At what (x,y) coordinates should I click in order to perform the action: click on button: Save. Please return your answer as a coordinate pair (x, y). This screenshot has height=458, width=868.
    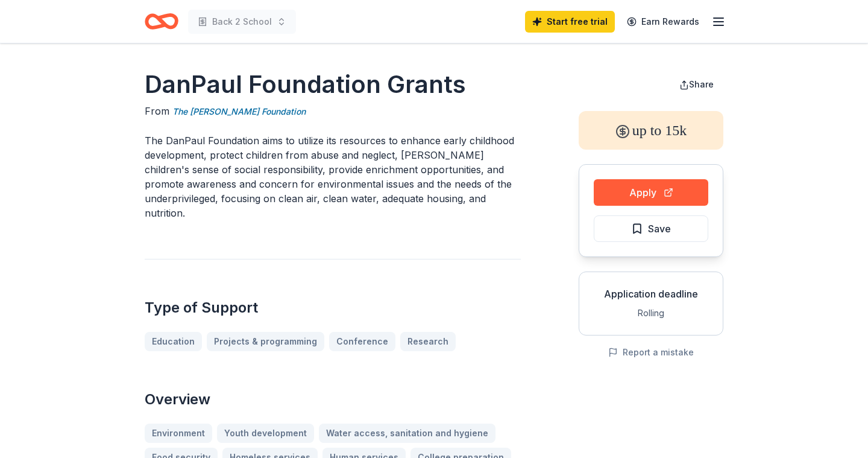
    Looking at the image, I should click on (651, 229).